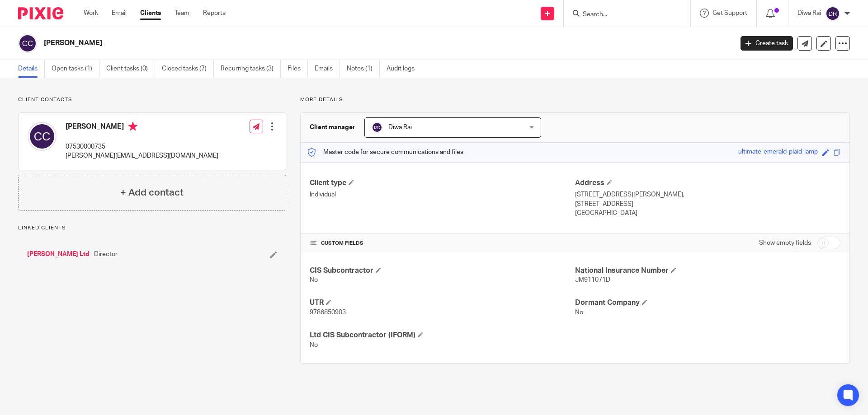  What do you see at coordinates (575, 100) in the screenshot?
I see `p: More details` at bounding box center [575, 100].